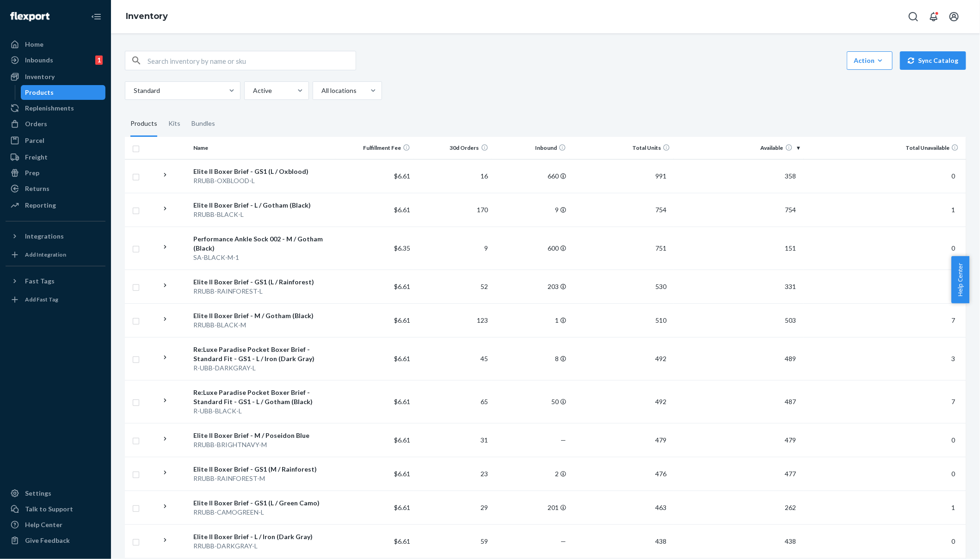 This screenshot has height=559, width=980. What do you see at coordinates (30, 16) in the screenshot?
I see `img: Flexport logo` at bounding box center [30, 16].